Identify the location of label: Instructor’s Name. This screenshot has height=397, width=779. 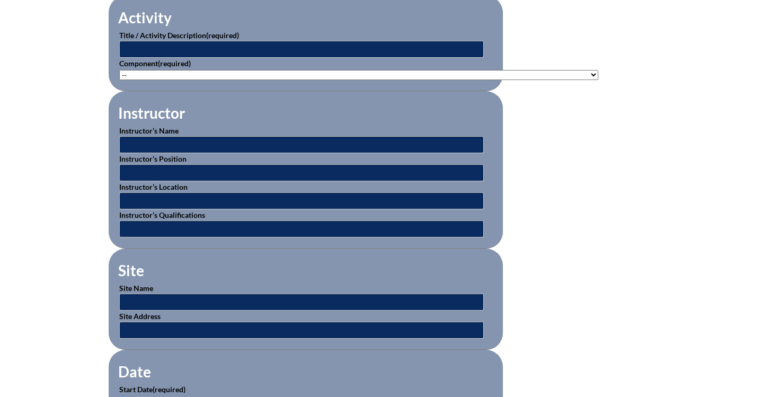
(149, 130).